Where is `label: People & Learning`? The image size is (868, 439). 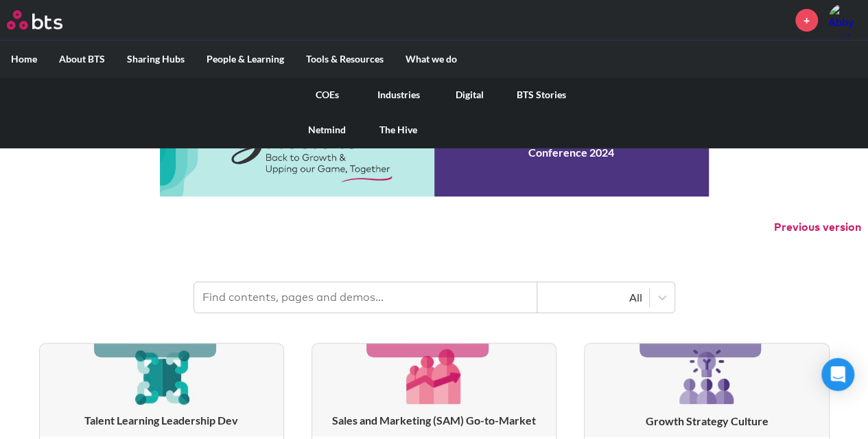
label: People & Learning is located at coordinates (245, 59).